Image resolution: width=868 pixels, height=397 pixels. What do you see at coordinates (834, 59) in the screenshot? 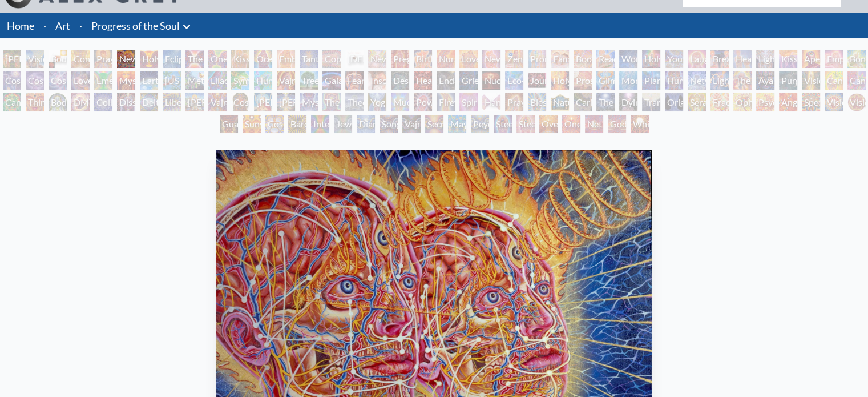
I see `div: Empowerment` at bounding box center [834, 59].